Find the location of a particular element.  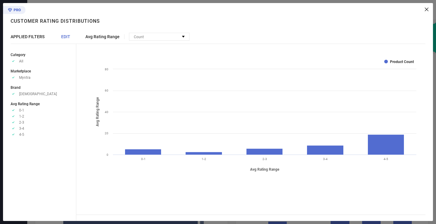

span: 2-3 is located at coordinates (22, 122).